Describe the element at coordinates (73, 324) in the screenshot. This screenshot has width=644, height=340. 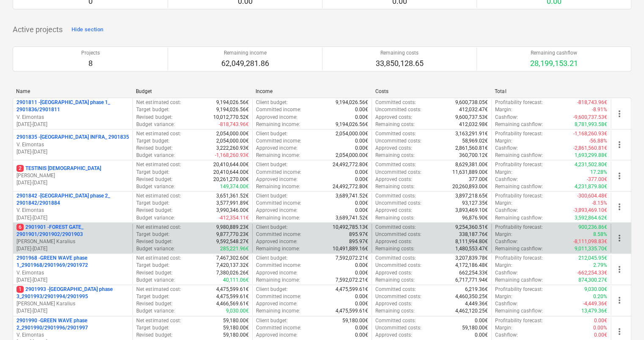
I see `p: 2901990 - GREEN WAVE phase 2_2901990/2901996/2901997` at that location.